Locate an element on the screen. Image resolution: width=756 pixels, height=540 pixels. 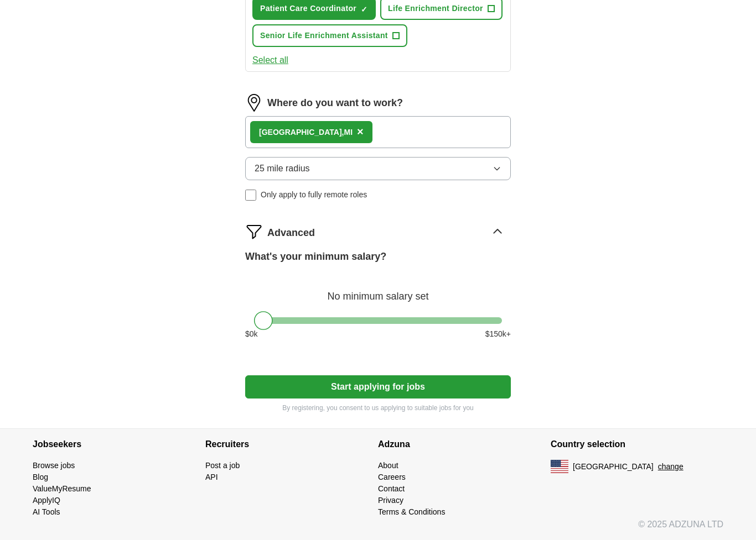
button: Select all is located at coordinates (270, 60).